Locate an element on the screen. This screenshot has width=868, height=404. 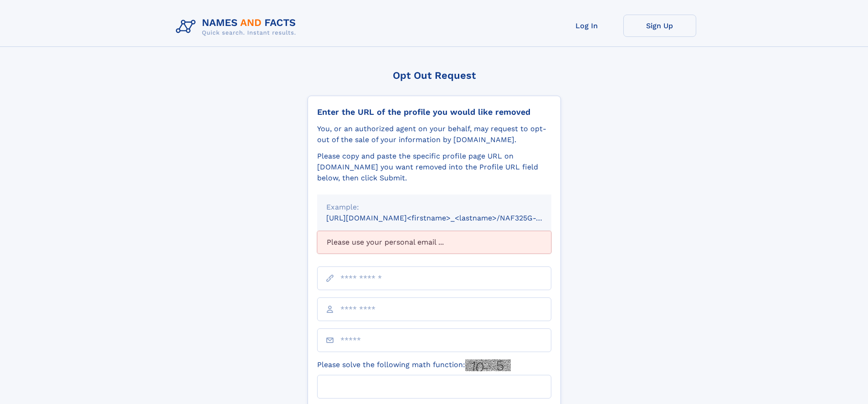
div: Enter the URL of the profile you would like removed is located at coordinates (434, 112).